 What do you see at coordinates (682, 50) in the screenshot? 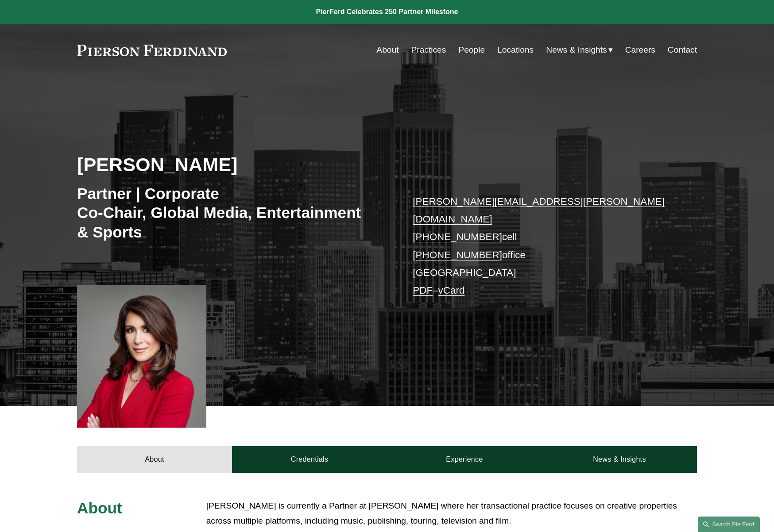
I see `a: Contact` at bounding box center [682, 50].